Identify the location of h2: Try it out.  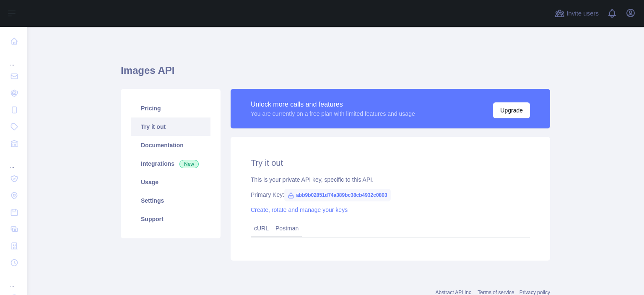
(390, 163).